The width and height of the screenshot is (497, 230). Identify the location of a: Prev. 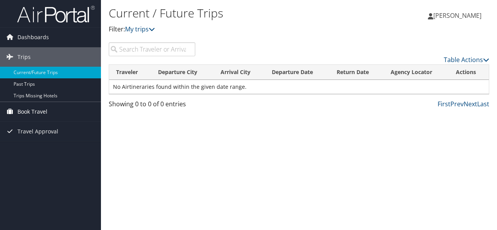
(457, 104).